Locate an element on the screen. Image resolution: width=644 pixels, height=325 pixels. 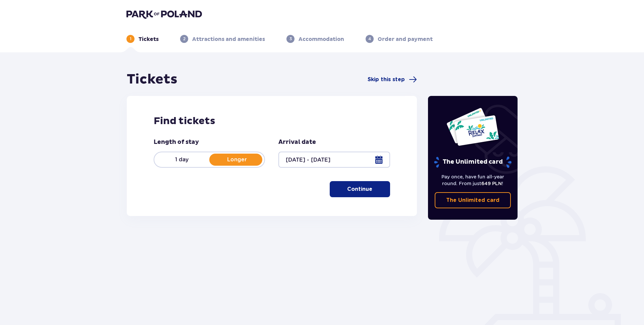
p: 1 is located at coordinates (131, 39).